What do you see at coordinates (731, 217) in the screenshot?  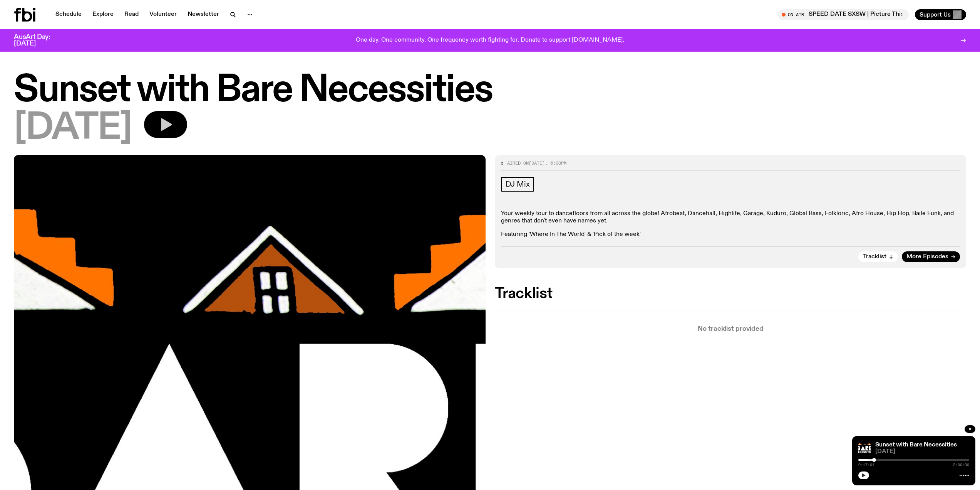 I see `p: Your weekly tour to dancefloors from all across the globe! Afrobeat, Dancehall, Highlife, Garage,...` at bounding box center [731, 217].